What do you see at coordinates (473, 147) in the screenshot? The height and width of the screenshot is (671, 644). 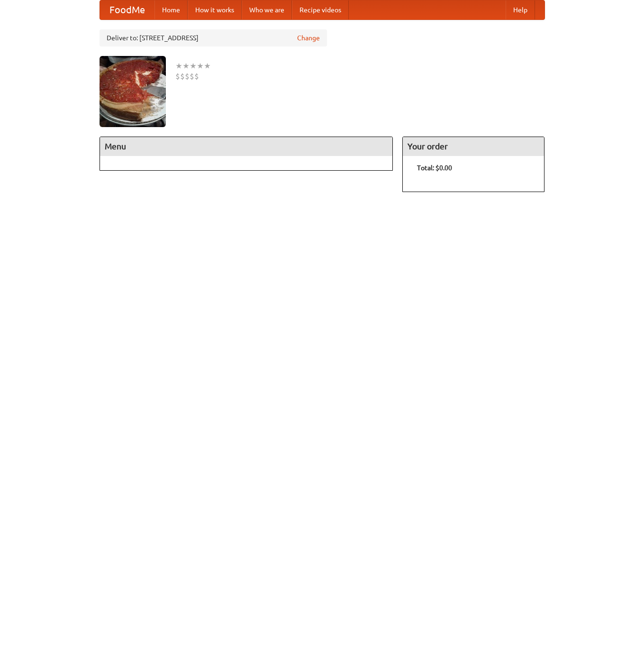 I see `h4: Your order` at bounding box center [473, 147].